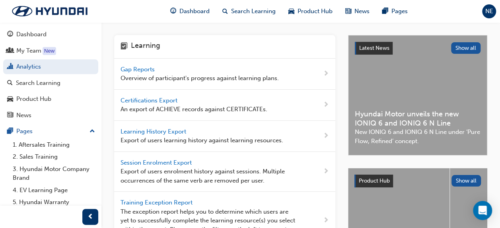 This screenshot has width=500, height=228. I want to click on a: Dashboard, so click(51, 34).